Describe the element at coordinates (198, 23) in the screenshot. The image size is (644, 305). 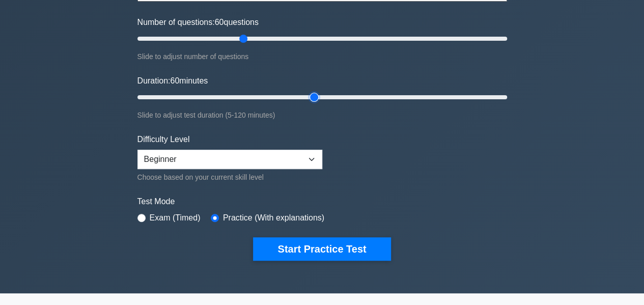
I see `label: Number of questions: questions` at that location.